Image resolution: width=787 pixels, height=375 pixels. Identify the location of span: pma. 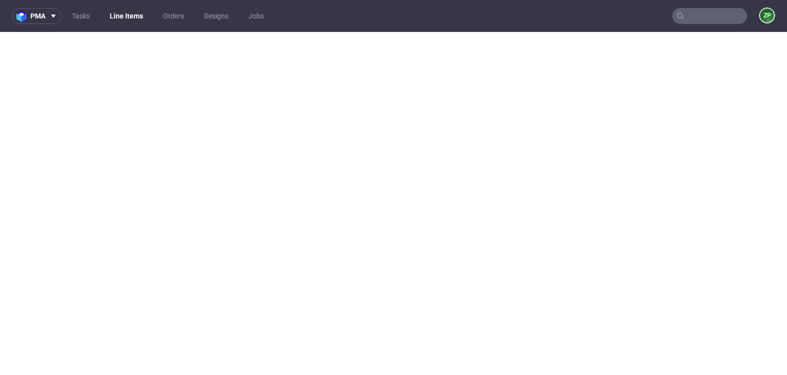
(38, 16).